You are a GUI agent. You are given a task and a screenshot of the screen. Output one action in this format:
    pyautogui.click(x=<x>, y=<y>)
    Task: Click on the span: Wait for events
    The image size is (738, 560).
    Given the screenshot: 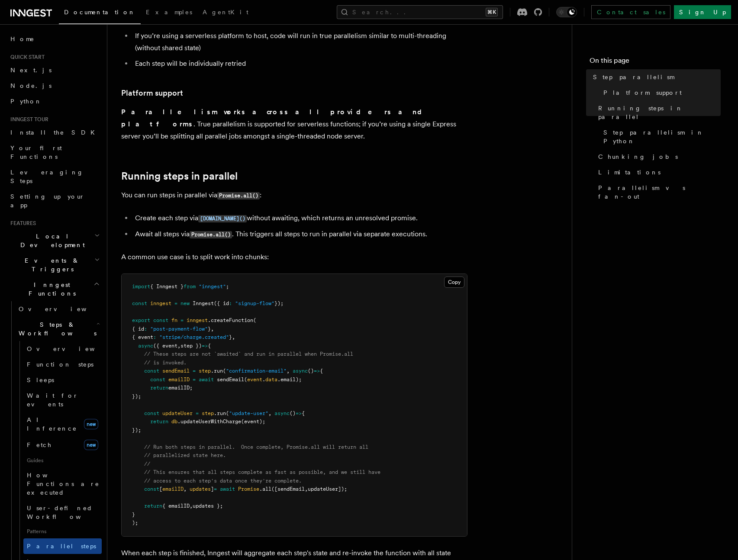 What is the action you would take?
    pyautogui.click(x=52, y=400)
    